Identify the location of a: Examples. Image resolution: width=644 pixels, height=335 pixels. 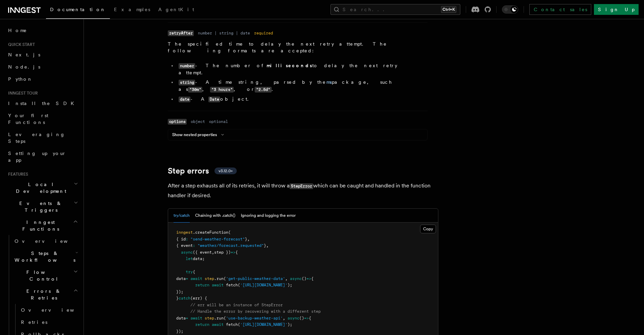
(132, 11).